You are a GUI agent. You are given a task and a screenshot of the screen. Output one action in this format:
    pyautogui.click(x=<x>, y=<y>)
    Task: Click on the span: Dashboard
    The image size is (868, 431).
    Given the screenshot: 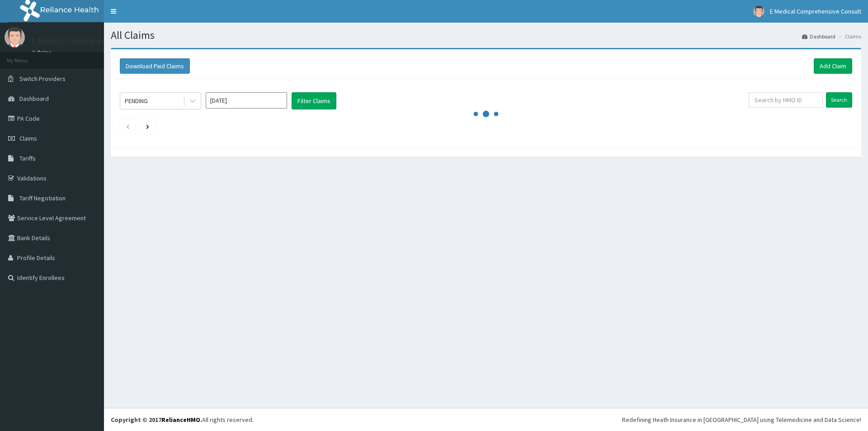 What is the action you would take?
    pyautogui.click(x=34, y=99)
    